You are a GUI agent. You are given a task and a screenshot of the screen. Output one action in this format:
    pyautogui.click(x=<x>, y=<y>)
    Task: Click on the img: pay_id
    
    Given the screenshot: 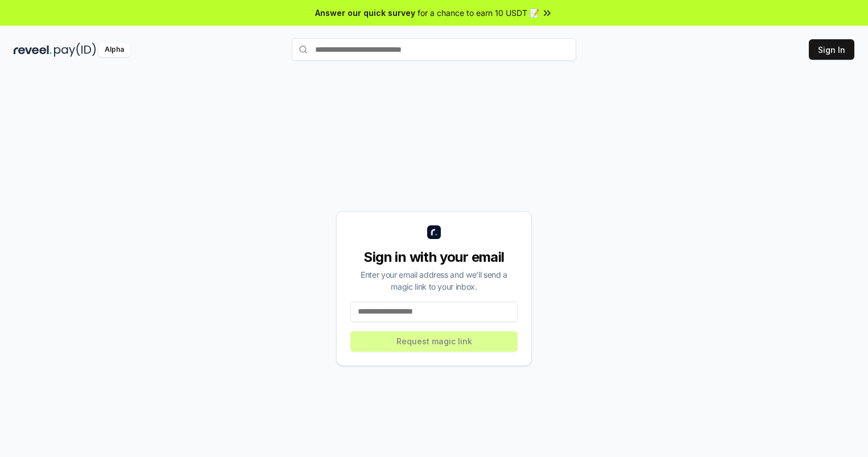 What is the action you would take?
    pyautogui.click(x=75, y=50)
    